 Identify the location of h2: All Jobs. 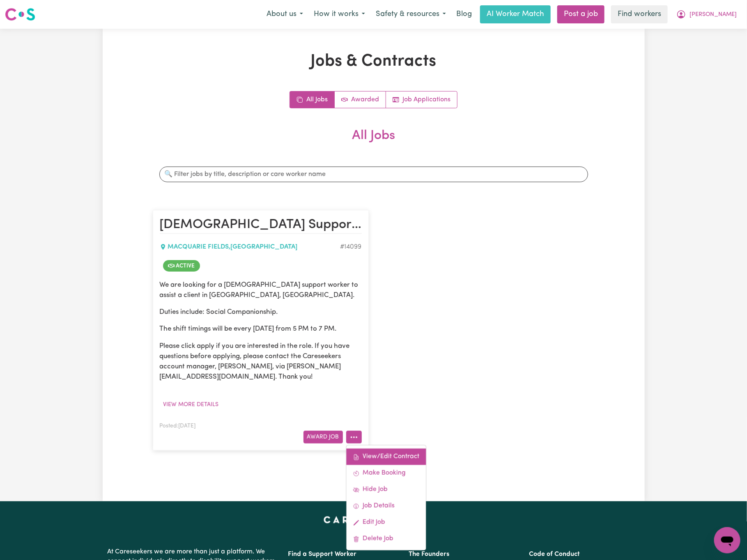
(374, 142).